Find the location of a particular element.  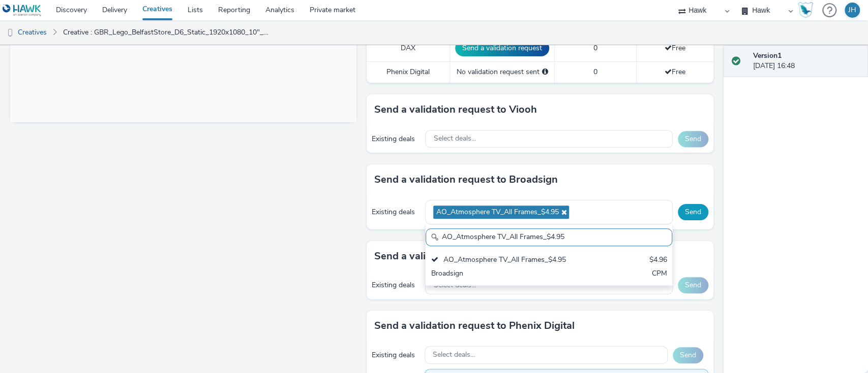

div: Please select a deal below and click on Send to send a validation request to Phenix Digital. is located at coordinates (545, 72).